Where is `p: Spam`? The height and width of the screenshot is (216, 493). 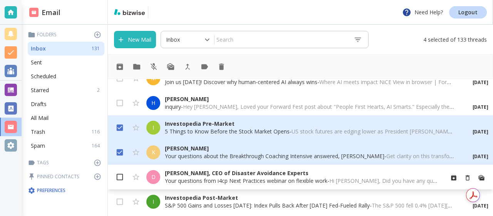
p: Spam is located at coordinates (38, 146).